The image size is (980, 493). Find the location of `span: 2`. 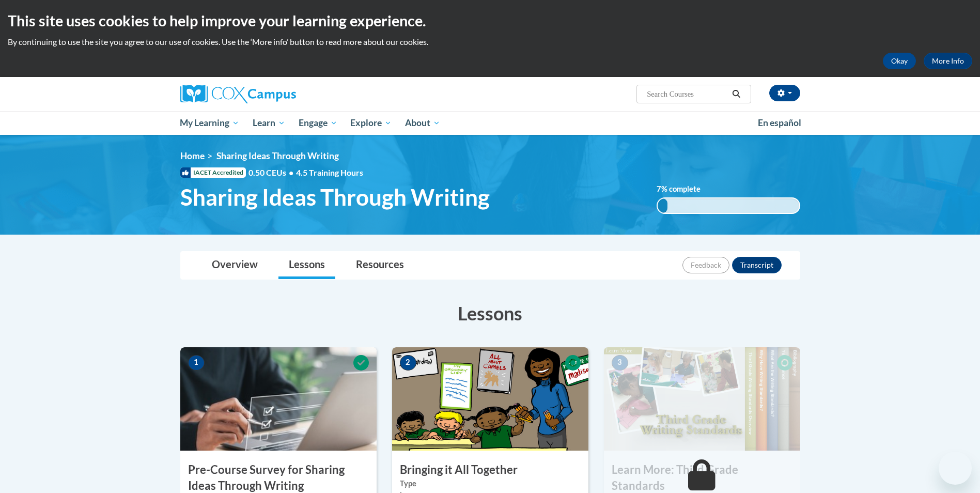

span: 2 is located at coordinates (408, 363).